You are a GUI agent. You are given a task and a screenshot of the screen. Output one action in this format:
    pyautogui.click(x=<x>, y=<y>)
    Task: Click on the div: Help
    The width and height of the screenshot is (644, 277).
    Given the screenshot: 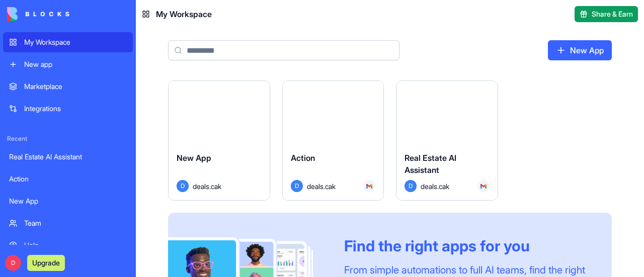 What is the action you would take?
    pyautogui.click(x=76, y=245)
    